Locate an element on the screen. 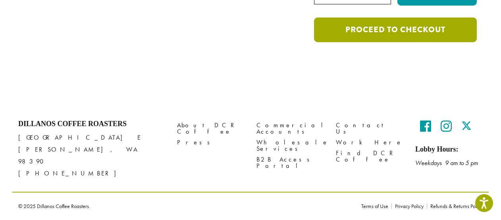  p: © 2025 Dillanos Coffee Roasters. is located at coordinates (184, 206).